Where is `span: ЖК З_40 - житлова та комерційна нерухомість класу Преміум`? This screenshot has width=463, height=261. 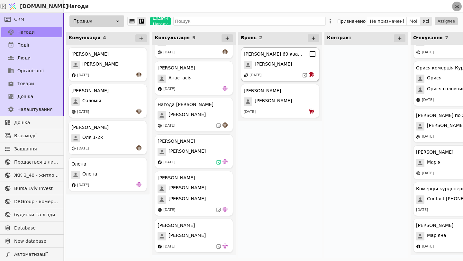
span: ЖК З_40 - житлова та комерційна нерухомість класу Преміум is located at coordinates (36, 175).